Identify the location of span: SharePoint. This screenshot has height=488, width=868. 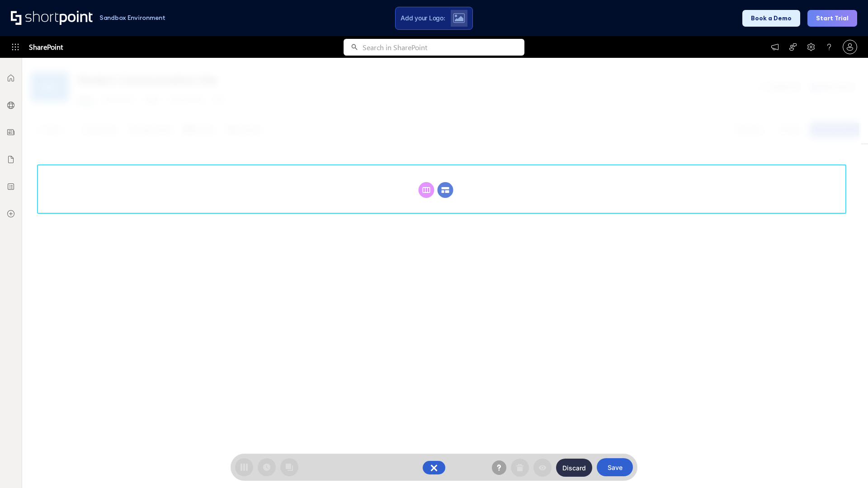
(46, 47).